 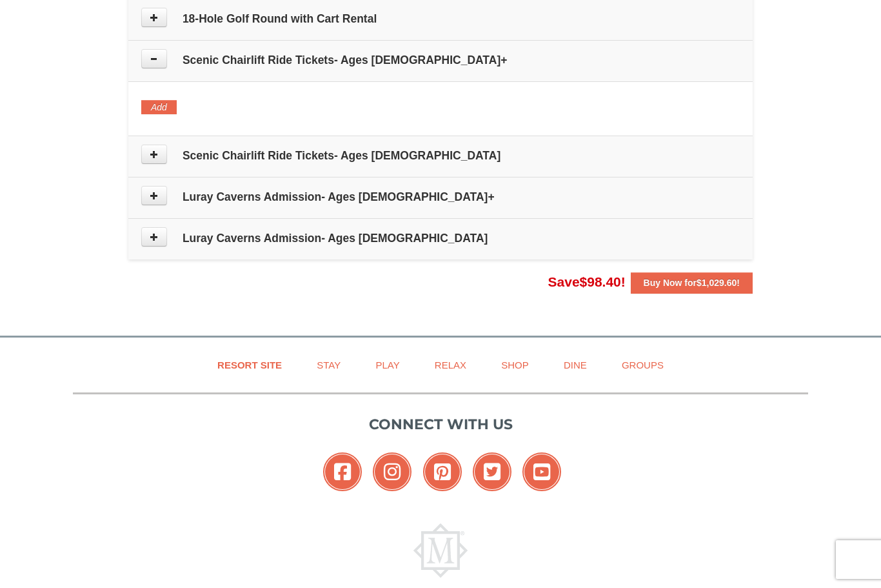 What do you see at coordinates (388, 365) in the screenshot?
I see `a: Play` at bounding box center [388, 365].